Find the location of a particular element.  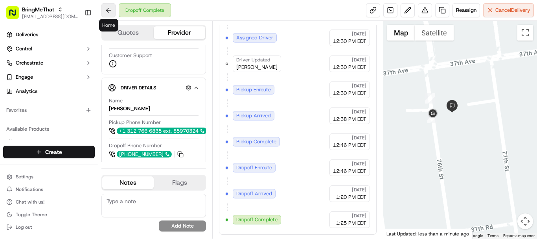

button: Start new chat is located at coordinates (138, 82).